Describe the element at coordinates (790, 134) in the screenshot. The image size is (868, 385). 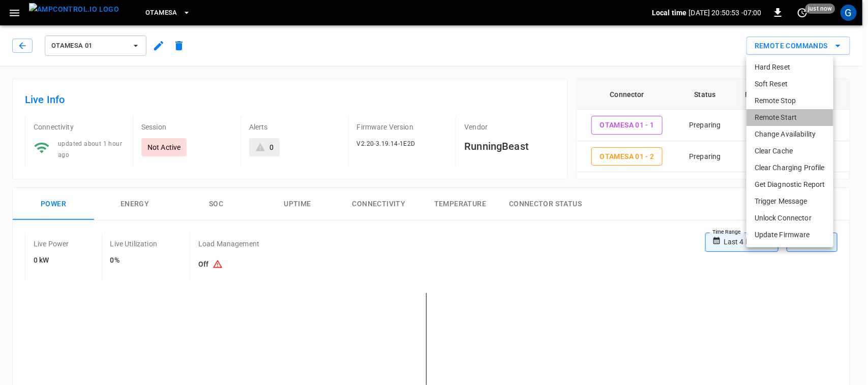
I see `li: Change Availability` at that location.